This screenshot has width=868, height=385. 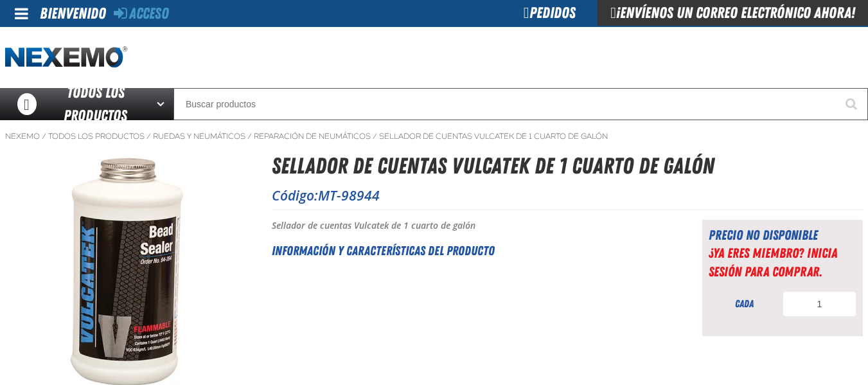 What do you see at coordinates (494, 136) in the screenshot?
I see `a: Sellador de cuentas Vulcatek de 1 cuarto de galón` at bounding box center [494, 136].